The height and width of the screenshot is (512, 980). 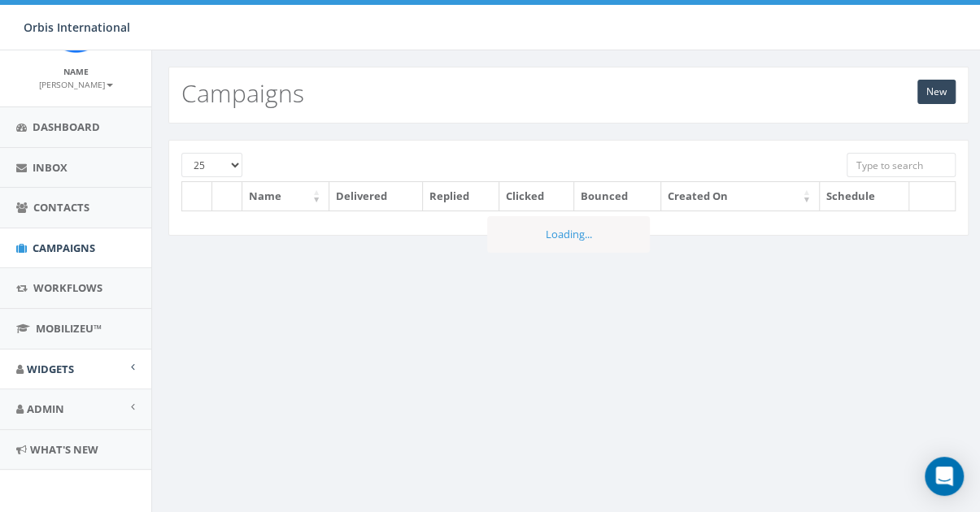 What do you see at coordinates (569, 235) in the screenshot?
I see `div: Loading...` at bounding box center [569, 235].